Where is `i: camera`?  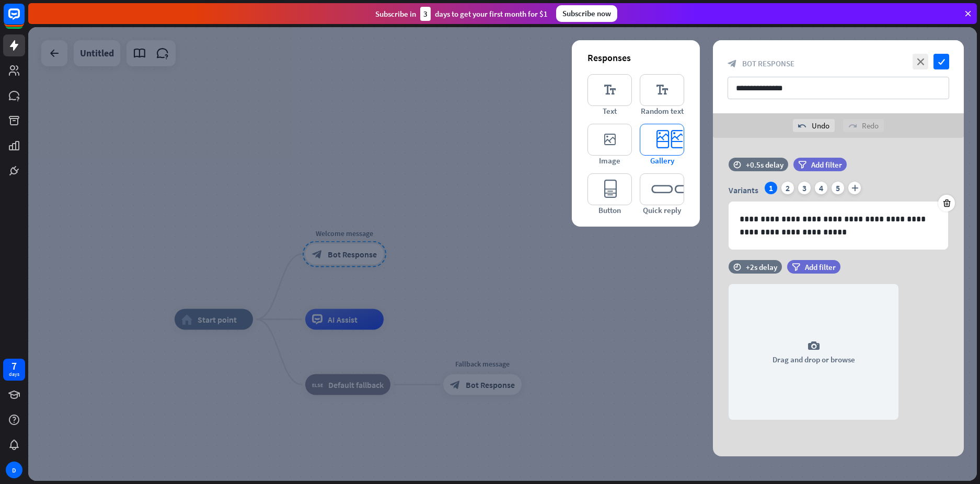 i: camera is located at coordinates (814, 347).